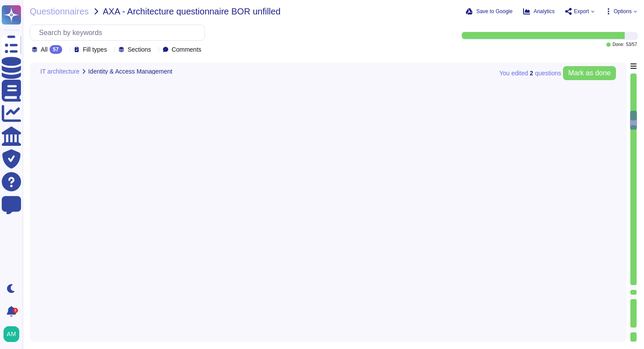 The height and width of the screenshot is (349, 644). What do you see at coordinates (94, 50) in the screenshot?
I see `span: Fill types` at bounding box center [94, 50].